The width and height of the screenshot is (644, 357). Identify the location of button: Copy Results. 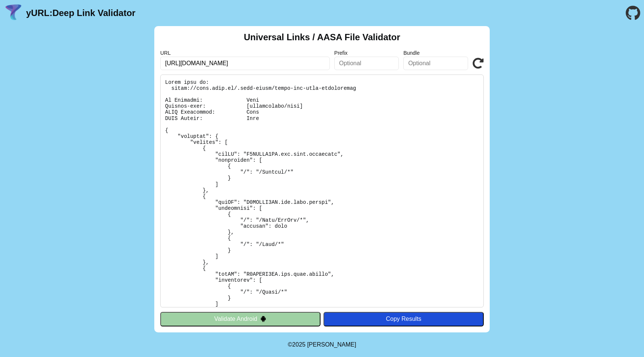
(404, 319).